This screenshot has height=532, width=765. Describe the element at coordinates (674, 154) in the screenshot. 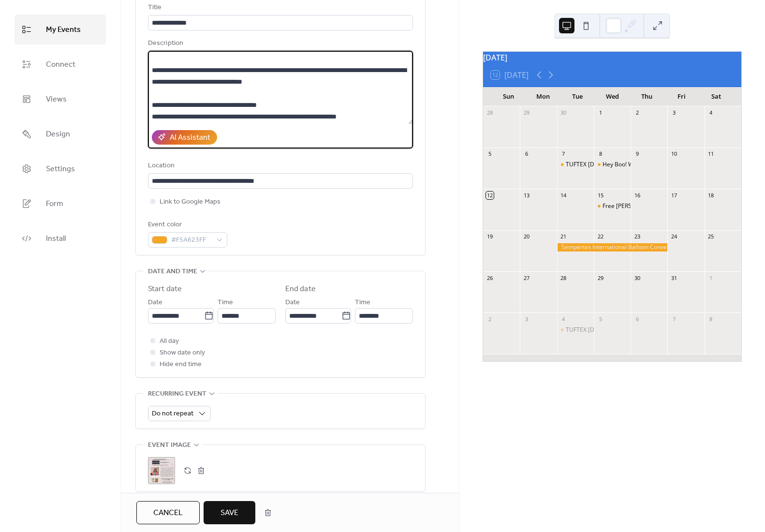

I see `div: 10` at that location.